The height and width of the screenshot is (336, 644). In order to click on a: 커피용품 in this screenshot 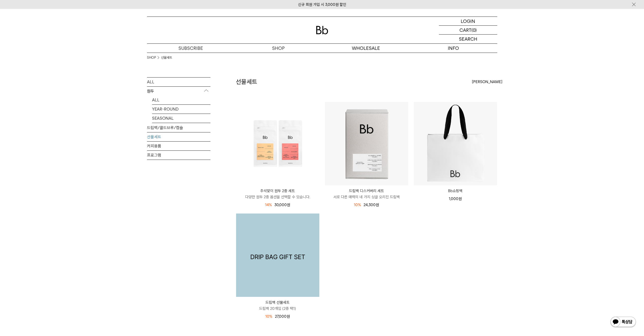, I will do `click(179, 146)`.